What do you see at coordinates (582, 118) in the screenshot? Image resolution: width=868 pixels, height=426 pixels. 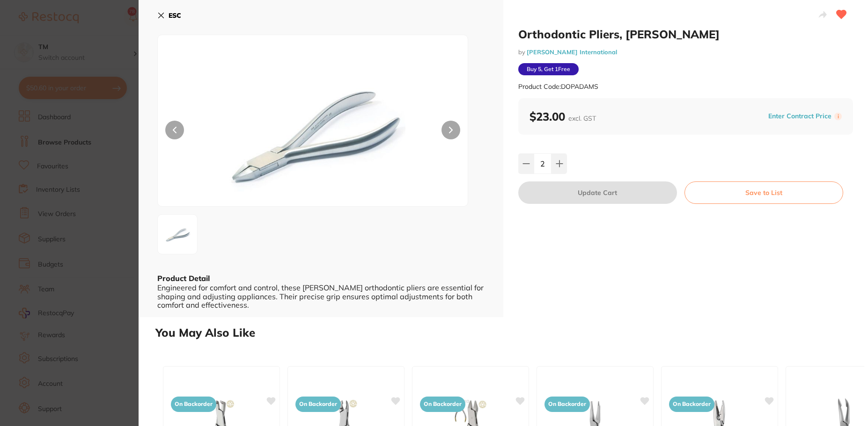 I see `span: excl. GST` at bounding box center [582, 118].